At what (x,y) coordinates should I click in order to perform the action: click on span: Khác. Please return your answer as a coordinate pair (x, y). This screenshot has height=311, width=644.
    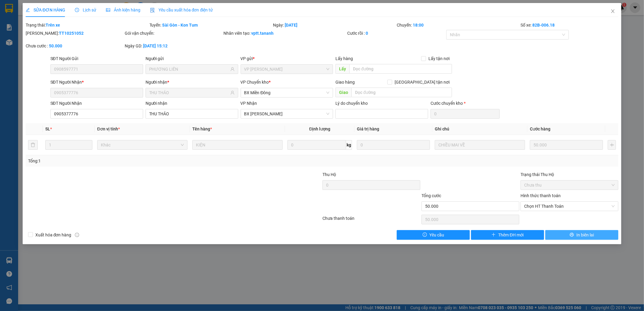
    Looking at the image, I should click on (142, 145).